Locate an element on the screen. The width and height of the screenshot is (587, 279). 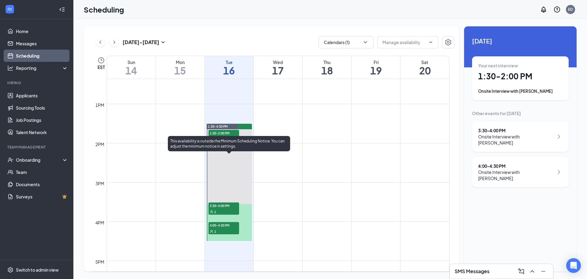
a: Messages is located at coordinates (42, 43).